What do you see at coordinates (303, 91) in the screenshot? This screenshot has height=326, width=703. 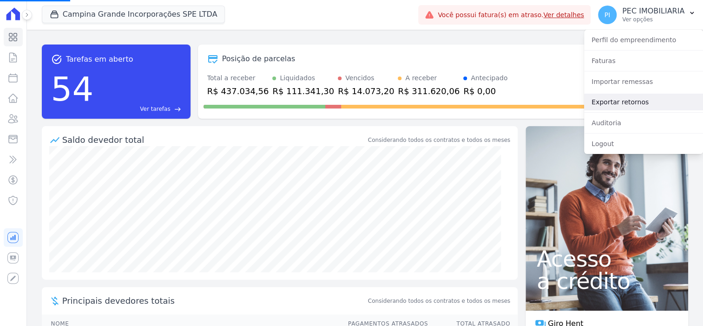 I see `div: R$ 111.341,30` at bounding box center [303, 91].